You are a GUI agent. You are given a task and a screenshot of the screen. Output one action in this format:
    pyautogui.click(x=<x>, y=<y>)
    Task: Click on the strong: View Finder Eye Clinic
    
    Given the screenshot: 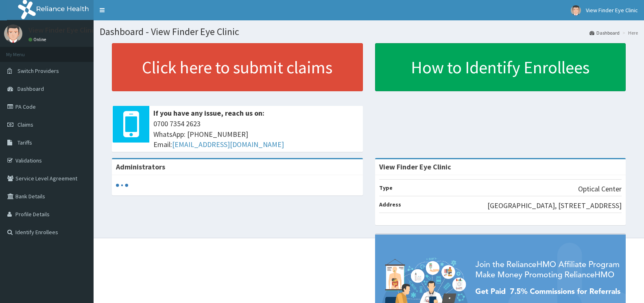 What is the action you would take?
    pyautogui.click(x=415, y=166)
    